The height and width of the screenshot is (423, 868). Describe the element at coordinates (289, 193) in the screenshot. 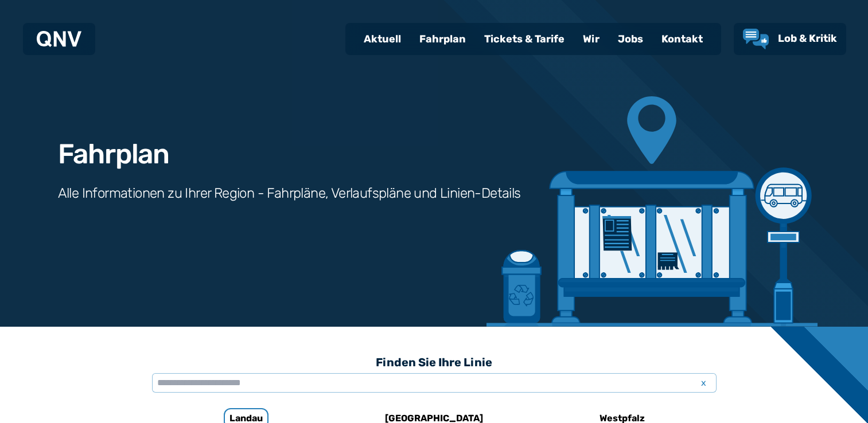

I see `h3: Alle Informationen zu Ihrer Region - Fahrpläne, Verlaufspläne und Linien-Details` at that location.